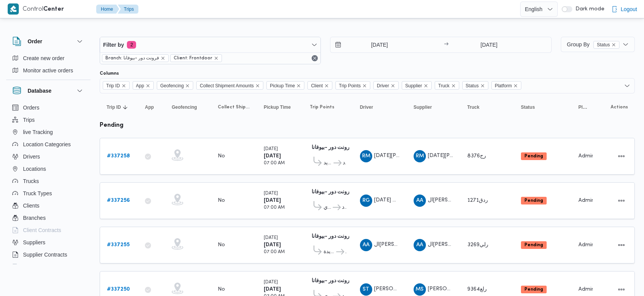 This screenshot has width=644, height=296. What do you see at coordinates (35, 41) in the screenshot?
I see `h3: Order` at bounding box center [35, 41].